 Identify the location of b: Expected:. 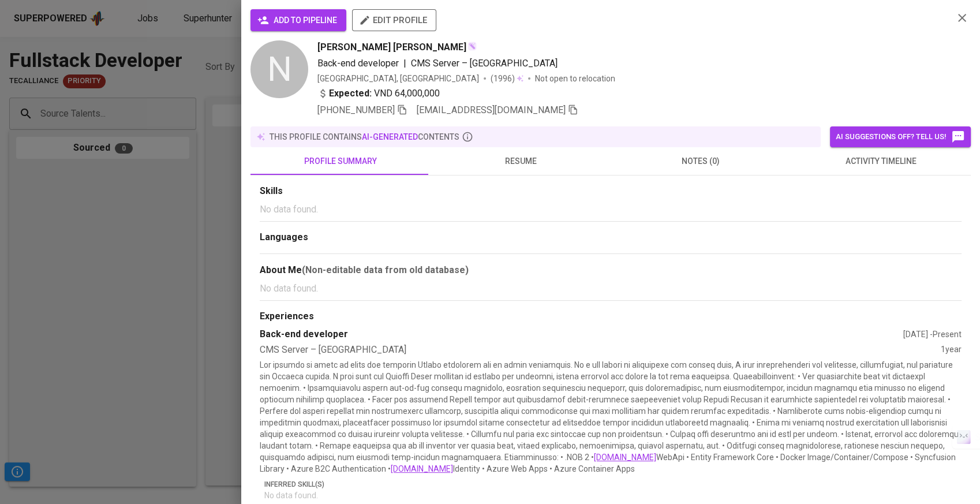
(350, 93).